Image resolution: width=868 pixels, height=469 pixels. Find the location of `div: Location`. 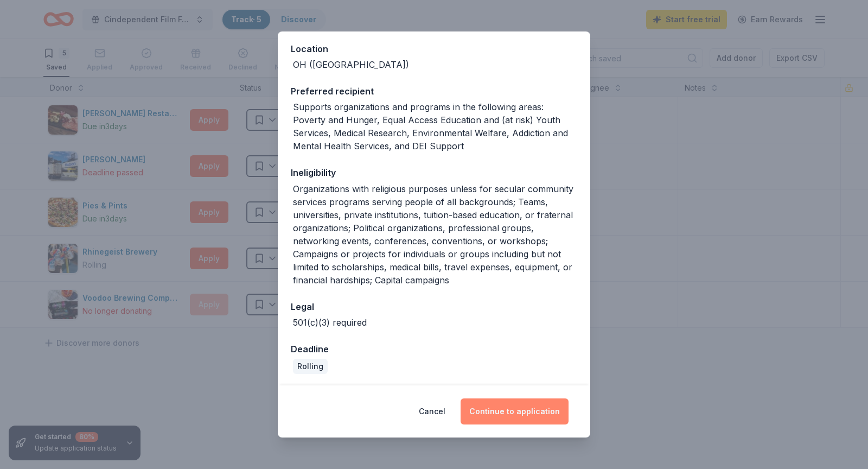

div: Location is located at coordinates (434, 49).